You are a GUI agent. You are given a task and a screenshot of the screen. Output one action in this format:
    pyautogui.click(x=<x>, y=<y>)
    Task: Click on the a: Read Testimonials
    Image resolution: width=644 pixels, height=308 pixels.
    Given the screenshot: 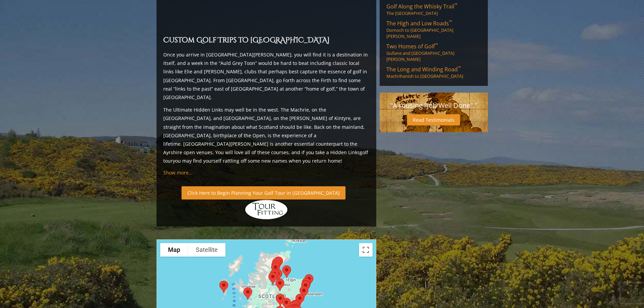 What is the action you would take?
    pyautogui.click(x=433, y=120)
    